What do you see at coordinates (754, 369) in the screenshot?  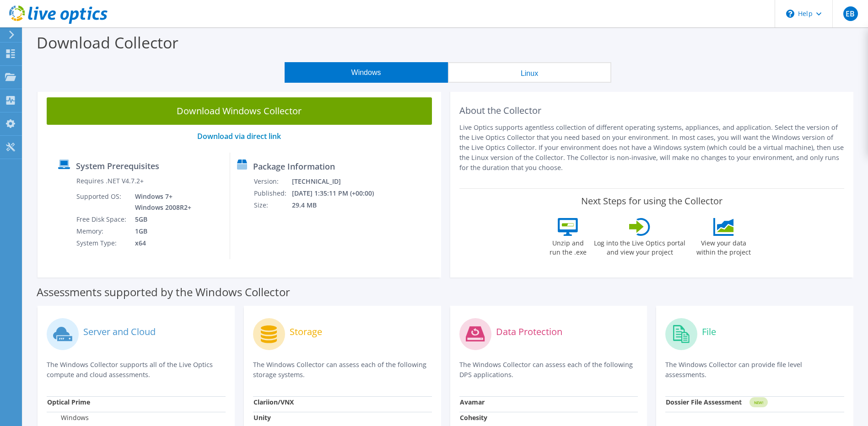 I see `p: The Windows Collector can provide file level assessments.` at bounding box center [754, 369].